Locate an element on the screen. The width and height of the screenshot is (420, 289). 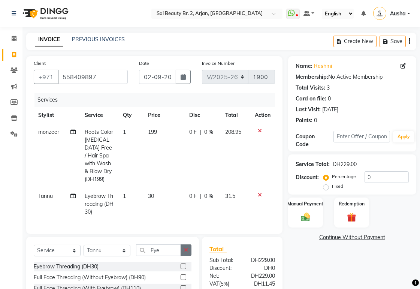
span: 199 is located at coordinates (152, 132).